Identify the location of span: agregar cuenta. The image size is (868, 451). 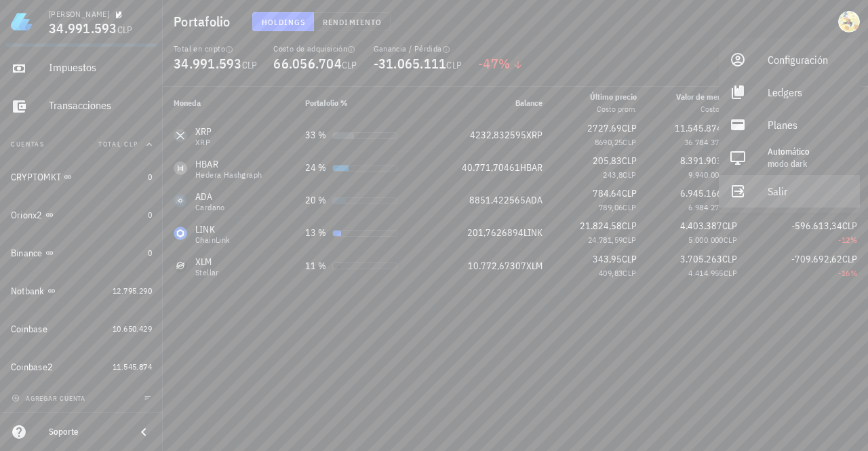
(49, 398).